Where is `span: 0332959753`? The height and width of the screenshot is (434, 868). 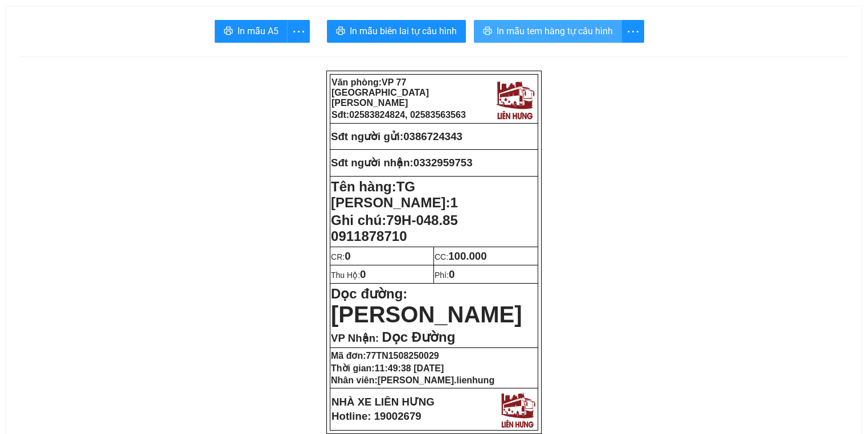 span: 0332959753 is located at coordinates (443, 163).